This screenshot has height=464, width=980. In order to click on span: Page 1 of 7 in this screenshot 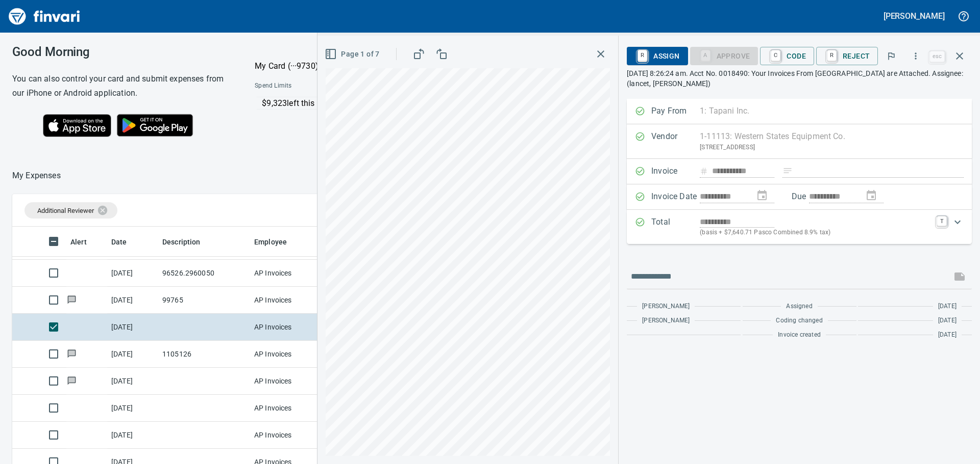, I will do `click(352, 54)`.